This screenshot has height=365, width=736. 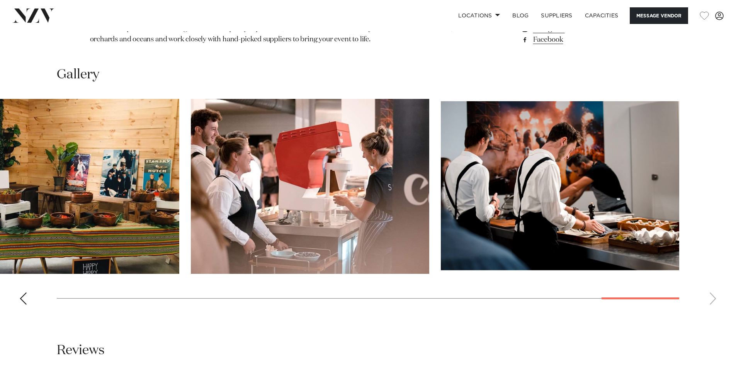 What do you see at coordinates (584, 40) in the screenshot?
I see `a: Facebook` at bounding box center [584, 40].